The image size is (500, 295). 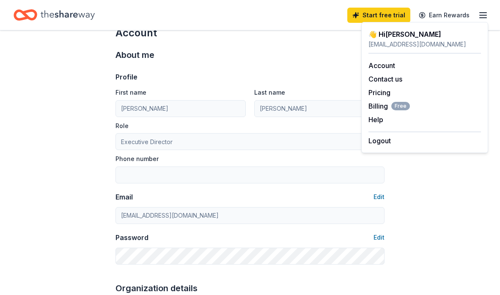 What do you see at coordinates (379, 15) in the screenshot?
I see `a: Start free trial` at bounding box center [379, 15].